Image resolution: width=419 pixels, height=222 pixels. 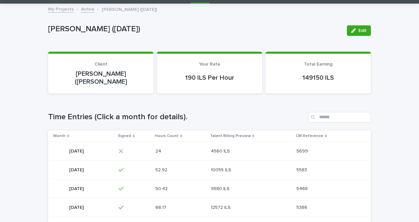 What do you see at coordinates (318, 78) in the screenshot?
I see `p: 149150 ILS` at bounding box center [318, 78].